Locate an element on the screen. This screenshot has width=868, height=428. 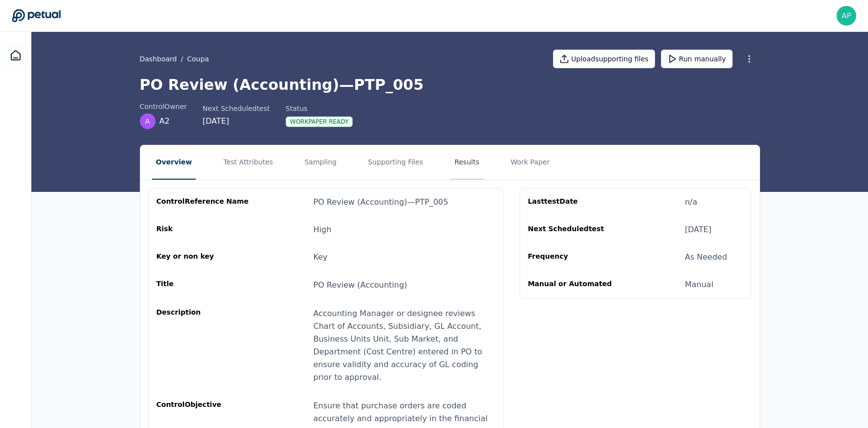
div: Manual or Automated is located at coordinates (575, 285).